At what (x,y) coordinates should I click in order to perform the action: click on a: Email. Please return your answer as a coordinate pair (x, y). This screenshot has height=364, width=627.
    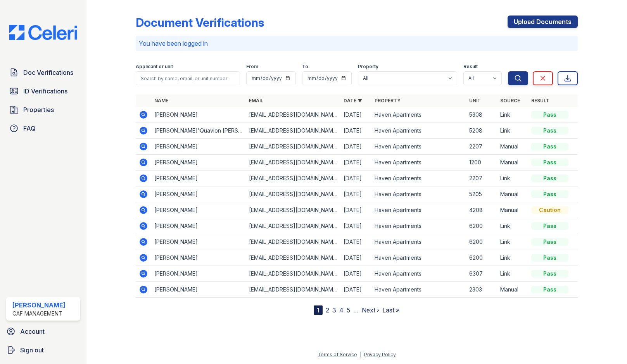
    Looking at the image, I should click on (256, 100).